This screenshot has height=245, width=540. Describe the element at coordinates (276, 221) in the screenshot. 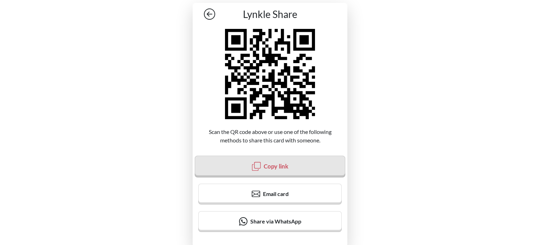

I see `span: Share via WhatsApp` at that location.